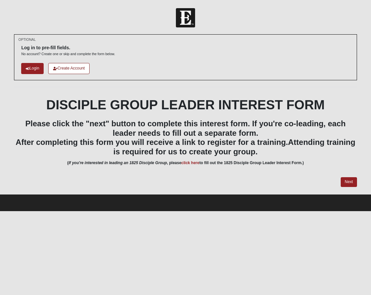  I want to click on b: DISCIPLE GROUP LEADER INTEREST FORM, so click(185, 105).